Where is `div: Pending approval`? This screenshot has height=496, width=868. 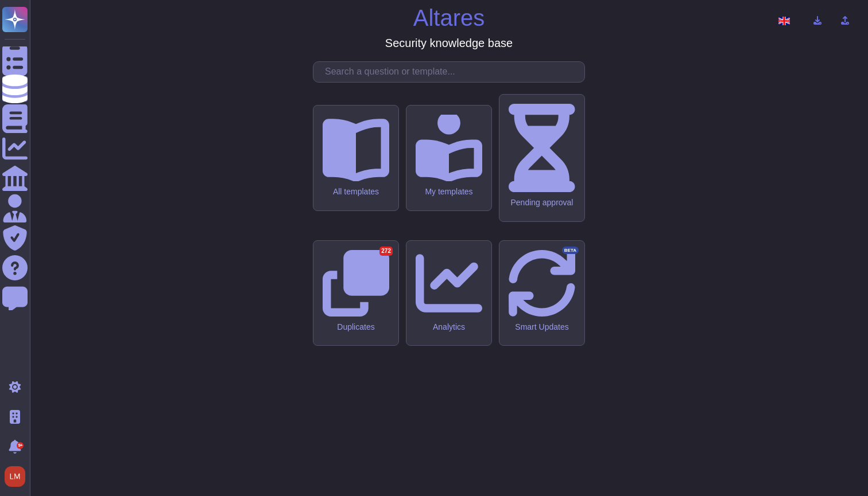
div: Pending approval is located at coordinates (542, 202).